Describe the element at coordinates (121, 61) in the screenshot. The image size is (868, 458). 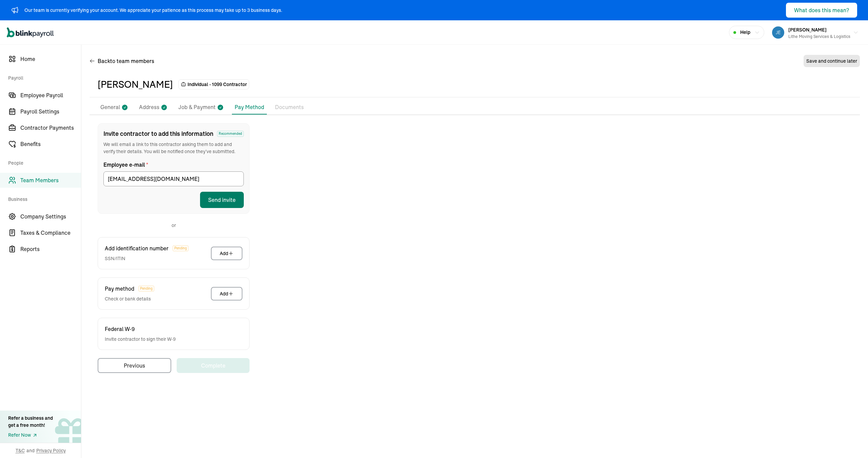
I see `button: Backto team members` at that location.